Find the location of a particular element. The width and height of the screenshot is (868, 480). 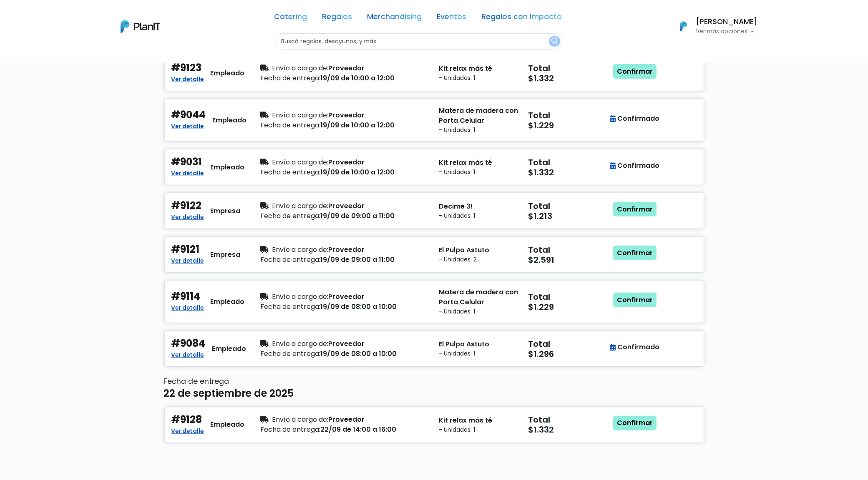

h4: 22 de septiembre de 2025 is located at coordinates (228, 394).